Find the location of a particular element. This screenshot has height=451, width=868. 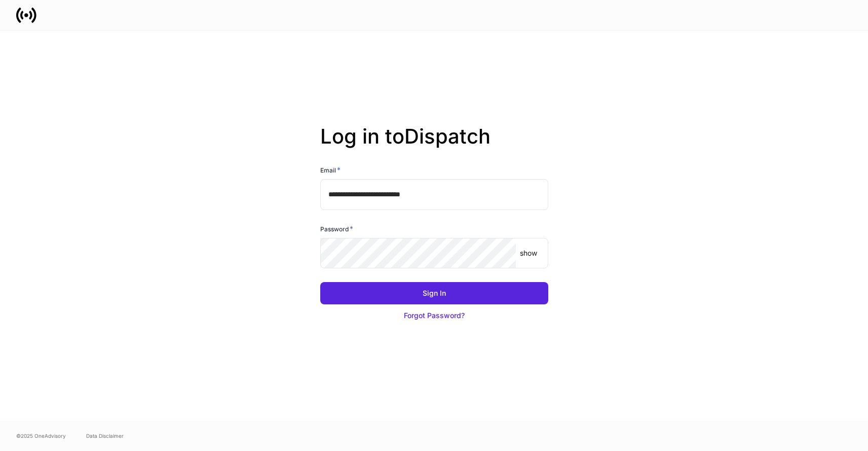

button: Sign In is located at coordinates (434, 293).